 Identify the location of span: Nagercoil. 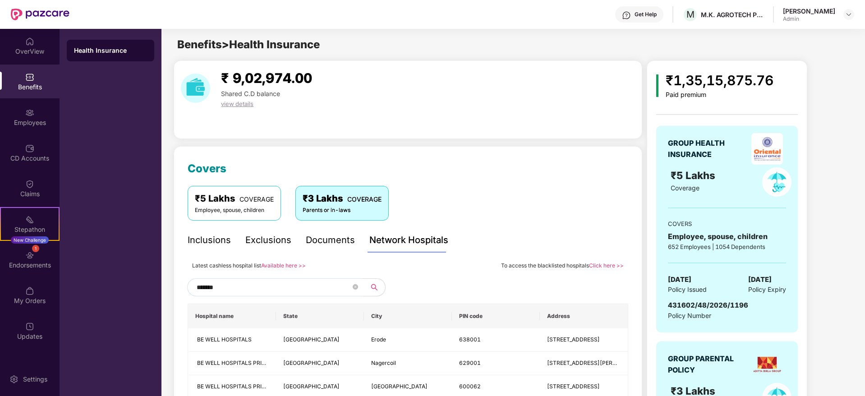
(383, 363).